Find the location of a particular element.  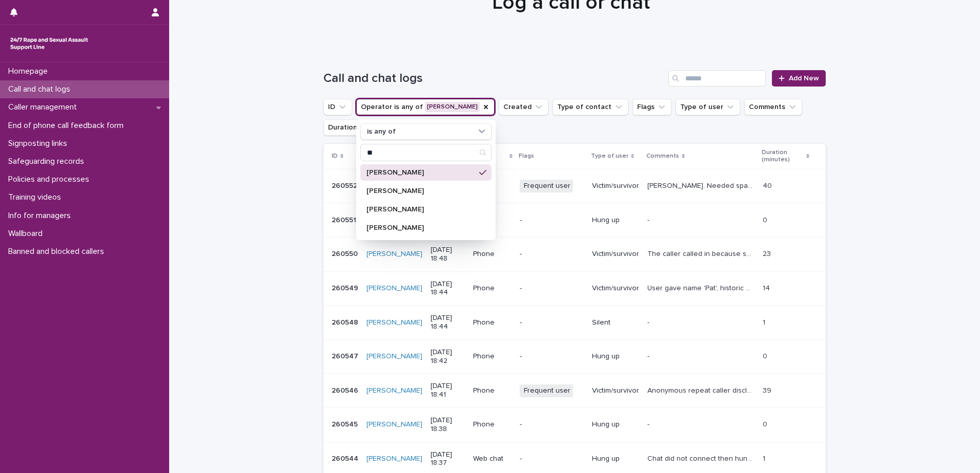

a: Add New is located at coordinates (798, 78).